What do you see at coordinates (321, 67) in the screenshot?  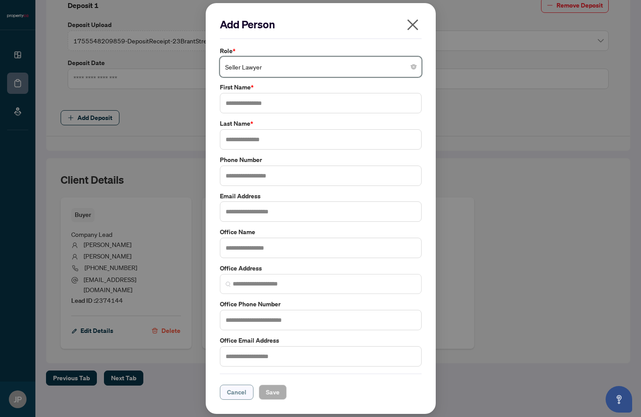 I see `span: Seller Lawyer` at bounding box center [321, 67].